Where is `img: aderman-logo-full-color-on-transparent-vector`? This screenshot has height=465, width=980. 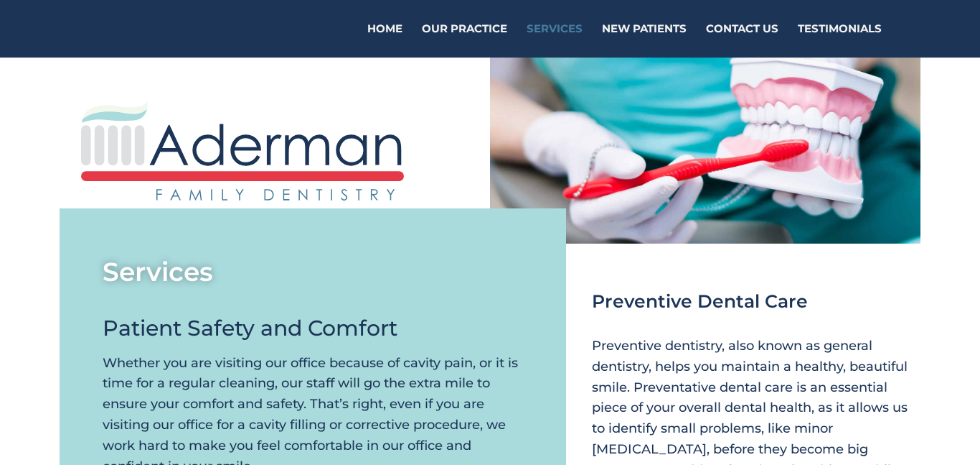 img: aderman-logo-full-color-on-transparent-vector is located at coordinates (243, 150).